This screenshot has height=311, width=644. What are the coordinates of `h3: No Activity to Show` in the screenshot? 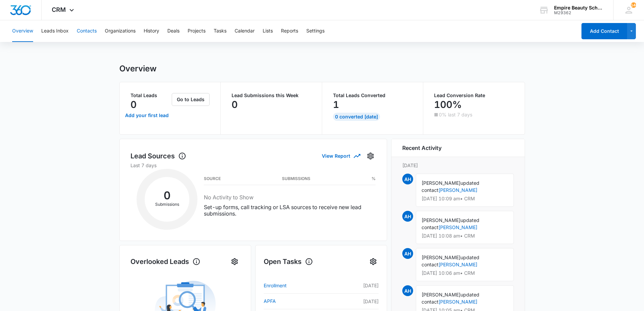 It's located at (290, 197).